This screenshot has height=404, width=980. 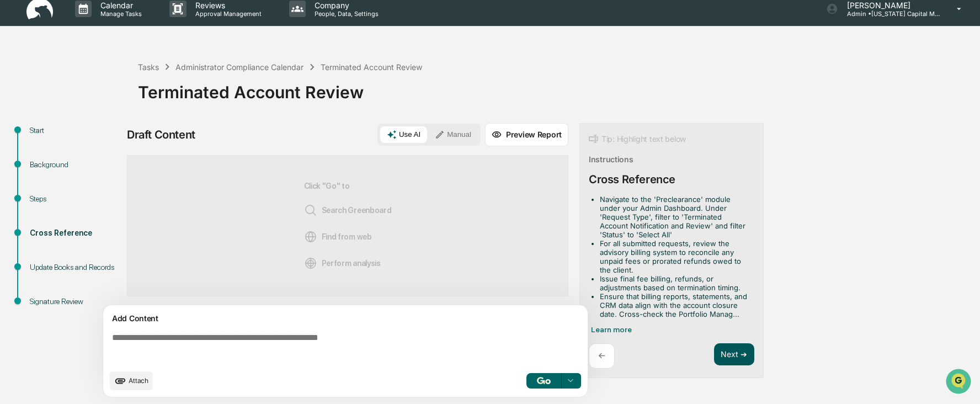 I want to click on div: Signature Review, so click(x=75, y=302).